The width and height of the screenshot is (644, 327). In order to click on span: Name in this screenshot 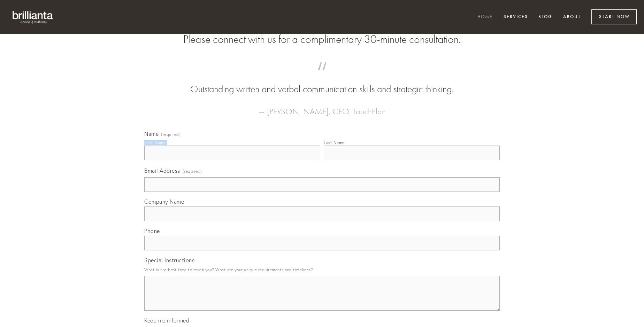, I will do `click(151, 134)`.